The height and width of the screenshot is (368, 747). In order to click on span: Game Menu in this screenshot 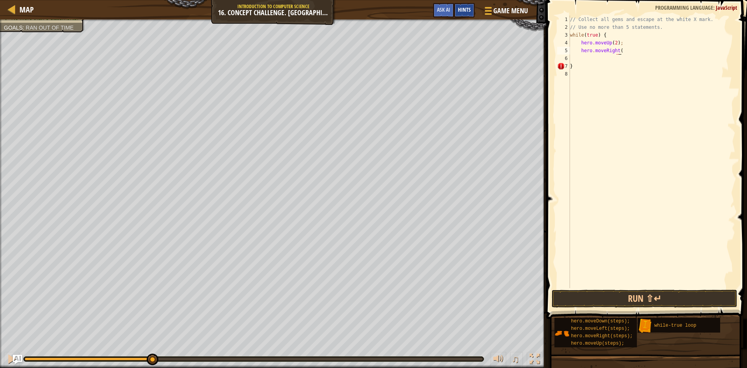, I will do `click(511, 11)`.